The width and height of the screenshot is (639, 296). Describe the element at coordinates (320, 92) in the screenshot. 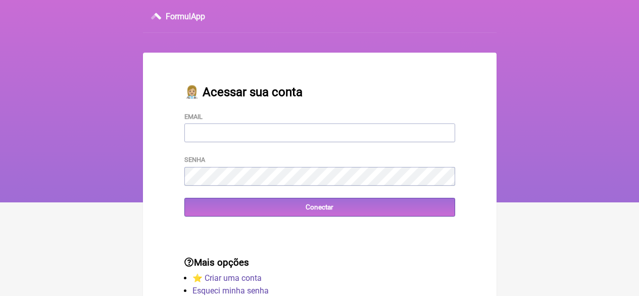

I see `h2: 👩🏼‍⚕️ Acessar sua conta` at that location.